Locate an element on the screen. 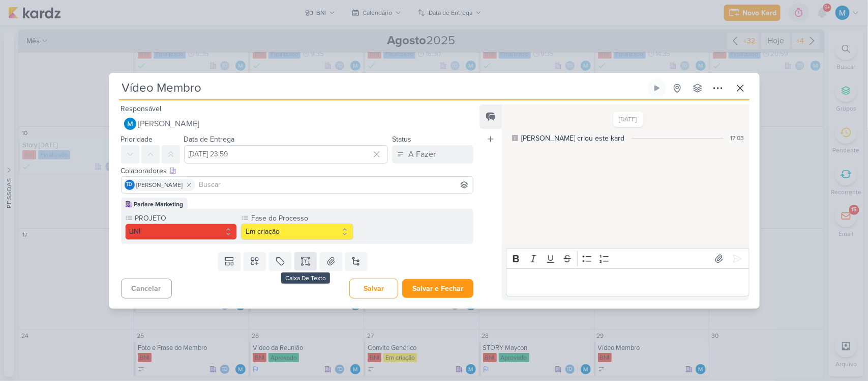 The width and height of the screenshot is (868, 381). p: Td is located at coordinates (130, 185).